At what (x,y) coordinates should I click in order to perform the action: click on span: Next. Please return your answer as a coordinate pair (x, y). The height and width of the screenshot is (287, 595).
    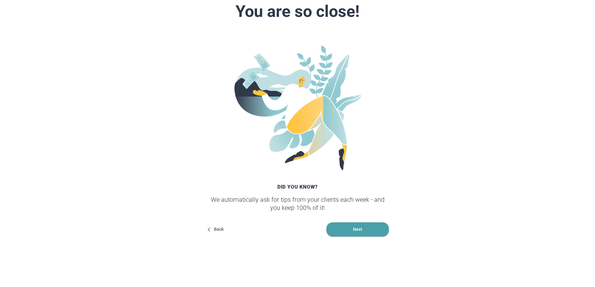
    Looking at the image, I should click on (357, 229).